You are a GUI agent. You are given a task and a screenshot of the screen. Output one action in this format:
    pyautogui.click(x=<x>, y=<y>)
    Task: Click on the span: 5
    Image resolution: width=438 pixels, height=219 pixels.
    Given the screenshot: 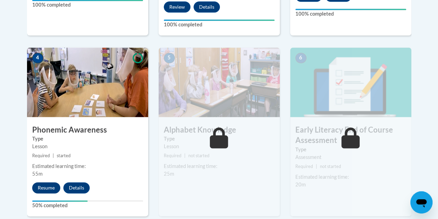 What is the action you would take?
    pyautogui.click(x=169, y=58)
    